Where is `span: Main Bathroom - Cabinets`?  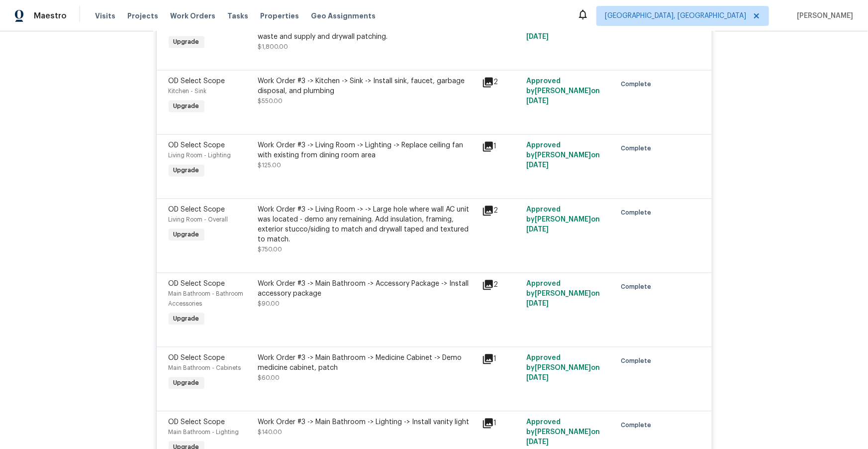 span: Main Bathroom - Cabinets is located at coordinates (205, 368).